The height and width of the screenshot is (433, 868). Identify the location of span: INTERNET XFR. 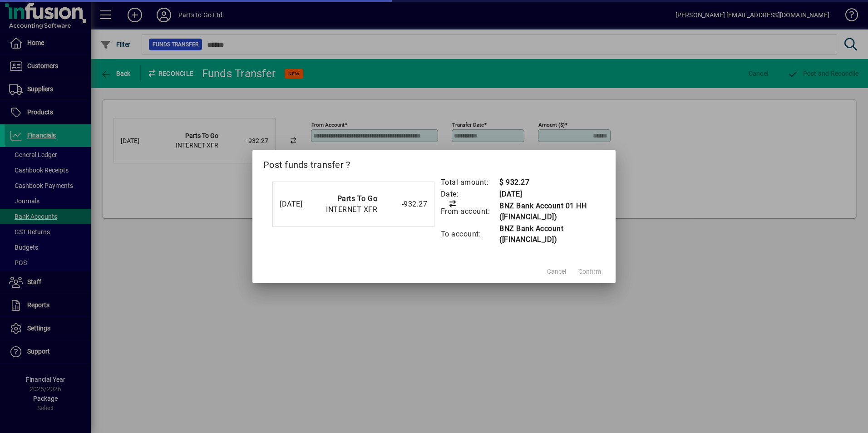
(351, 209).